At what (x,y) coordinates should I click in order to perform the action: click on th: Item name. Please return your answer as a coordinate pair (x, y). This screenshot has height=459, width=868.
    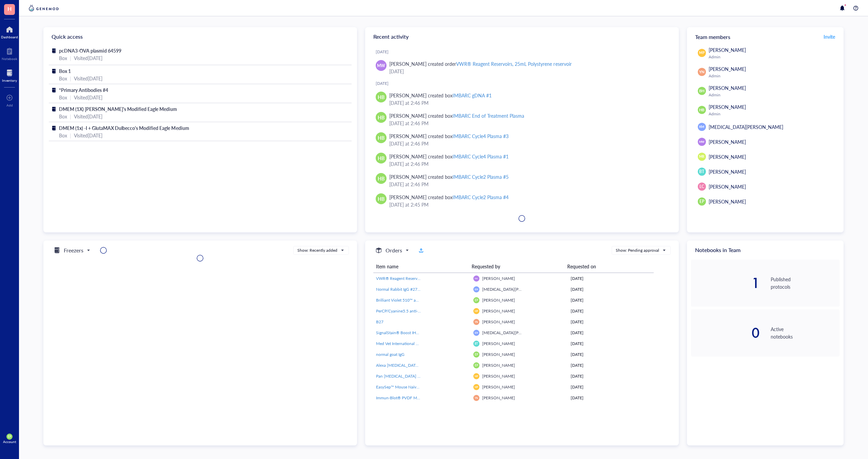
    Looking at the image, I should click on (421, 267).